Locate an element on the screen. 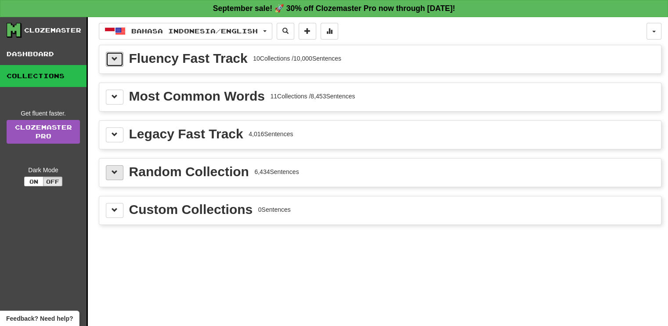  button: Search sentences is located at coordinates (285, 31).